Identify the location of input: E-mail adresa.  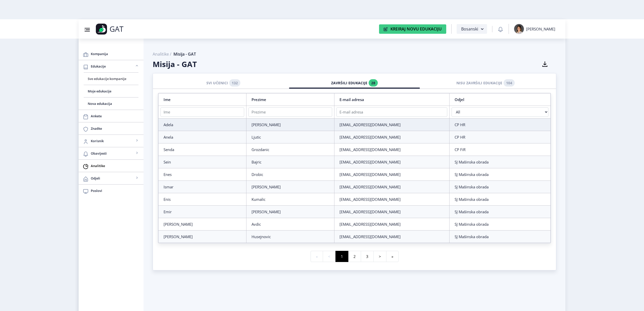
(391, 112).